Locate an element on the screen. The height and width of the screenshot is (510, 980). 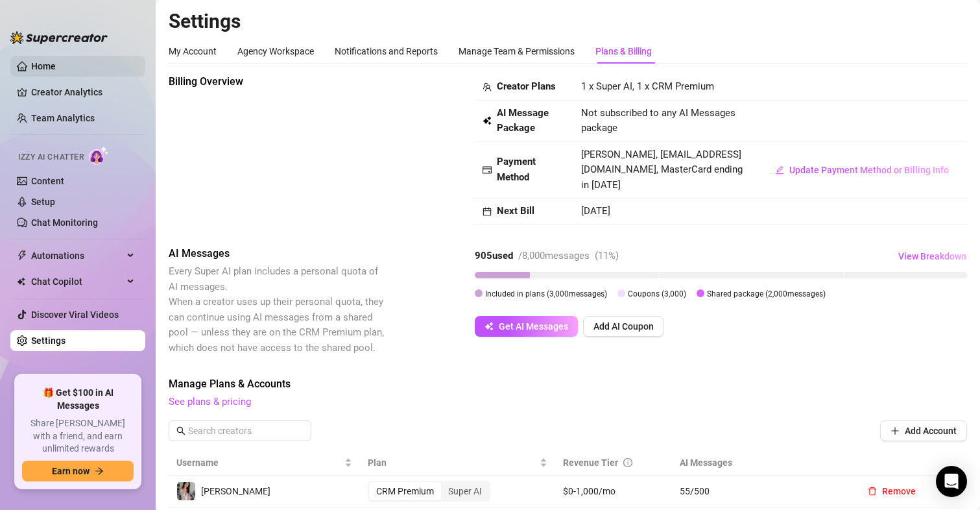
a: Chat Monitoring is located at coordinates (64, 223).